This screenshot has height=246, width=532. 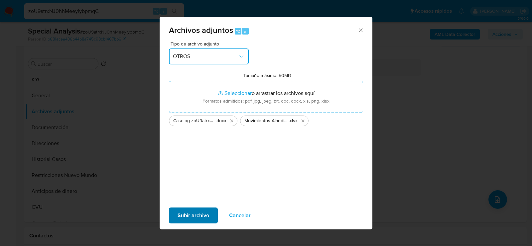 What do you see at coordinates (266, 121) in the screenshot?
I see `span: Movimientos-Aladdin-v10_3` at bounding box center [266, 121].